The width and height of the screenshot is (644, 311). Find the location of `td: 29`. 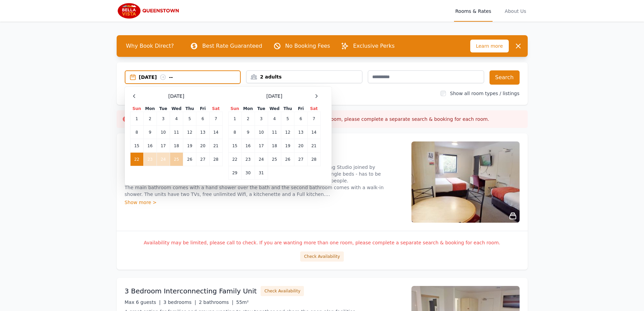

td: 29 is located at coordinates (234, 173).